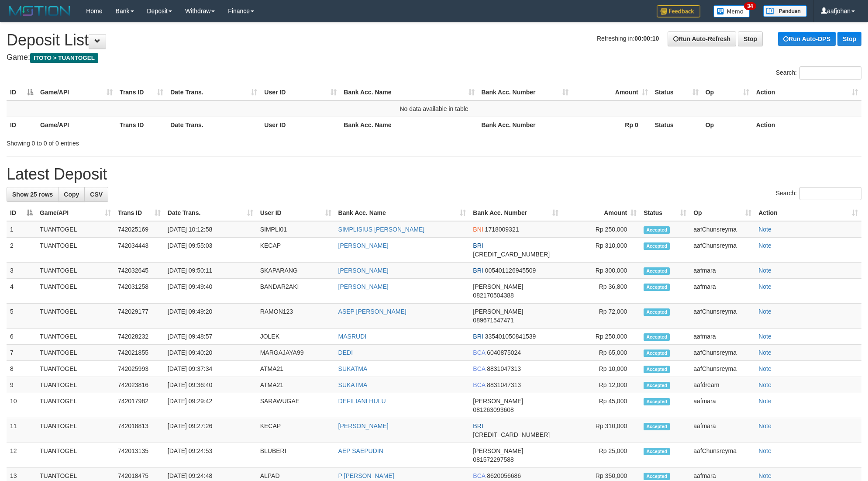 The width and height of the screenshot is (868, 481). I want to click on td: 742031258, so click(139, 291).